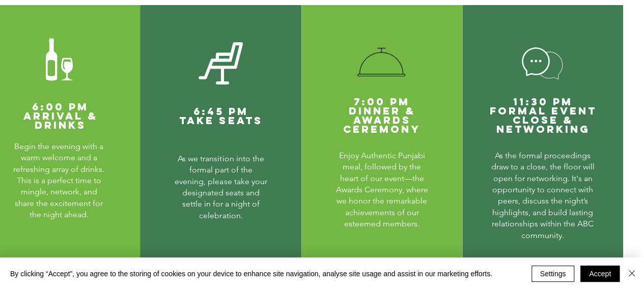 This screenshot has height=290, width=644. I want to click on span: As the formal proceedings draw to a close, the floor will open for networking. It's an opportunit..., so click(542, 196).